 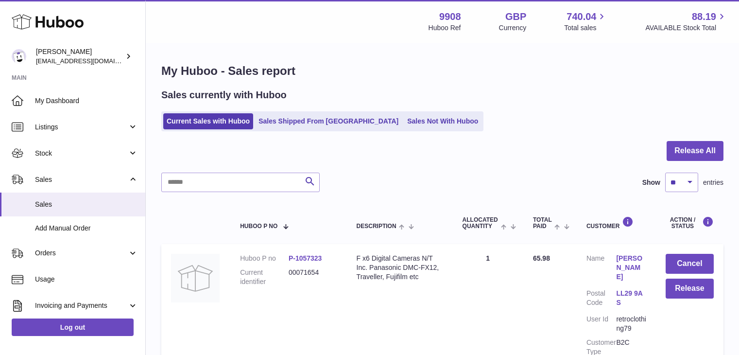 I want to click on dt: User Id, so click(x=602, y=324).